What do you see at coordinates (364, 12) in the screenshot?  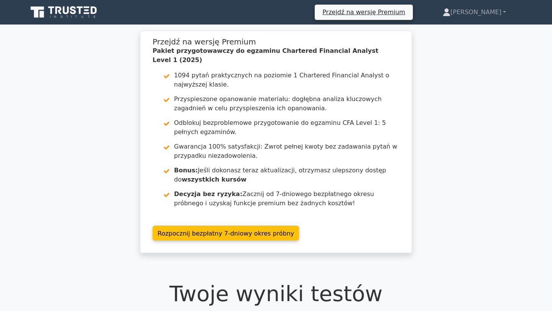 I see `a: Przejdź na wersję Premium` at bounding box center [364, 12].